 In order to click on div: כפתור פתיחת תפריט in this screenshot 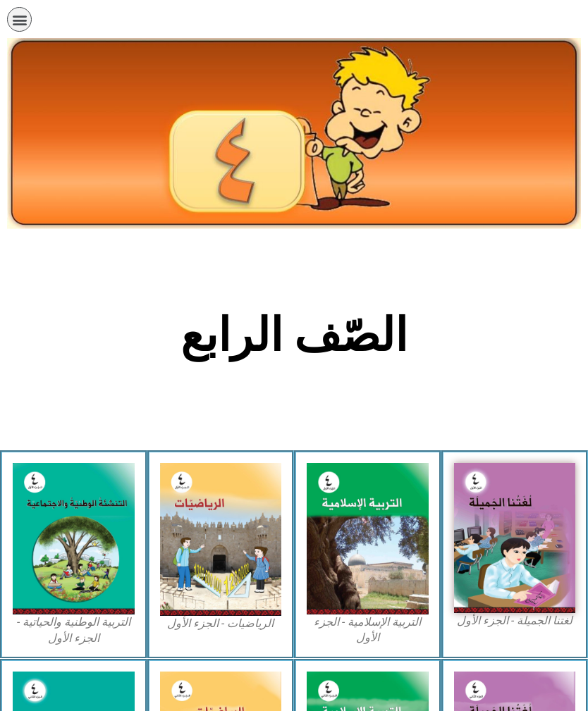, I will do `click(19, 19)`.